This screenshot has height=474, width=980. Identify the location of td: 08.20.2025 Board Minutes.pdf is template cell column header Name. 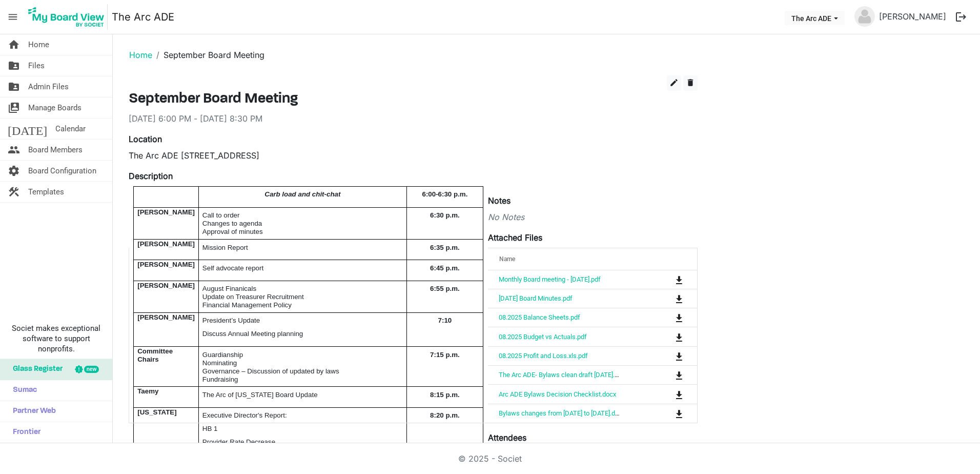
(561, 298).